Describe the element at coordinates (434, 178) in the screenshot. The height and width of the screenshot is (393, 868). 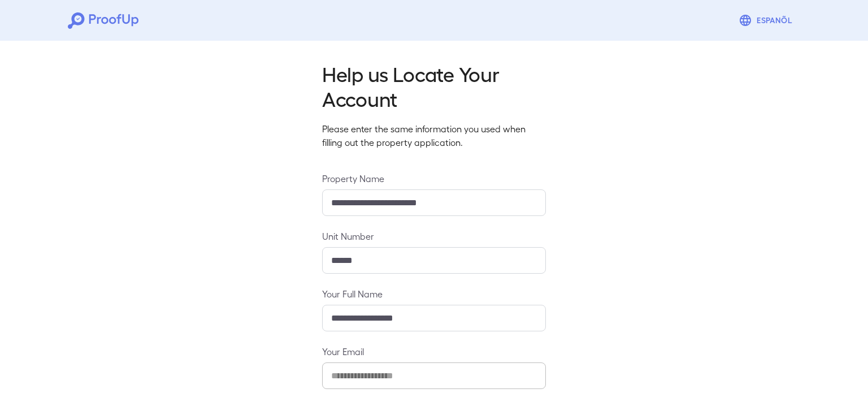
I see `label: Property Name` at that location.